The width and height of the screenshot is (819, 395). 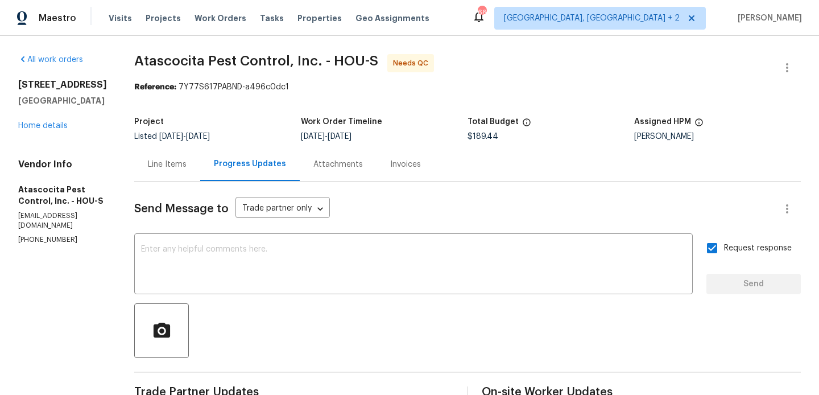 What do you see at coordinates (149, 122) in the screenshot?
I see `h5: Project` at bounding box center [149, 122].